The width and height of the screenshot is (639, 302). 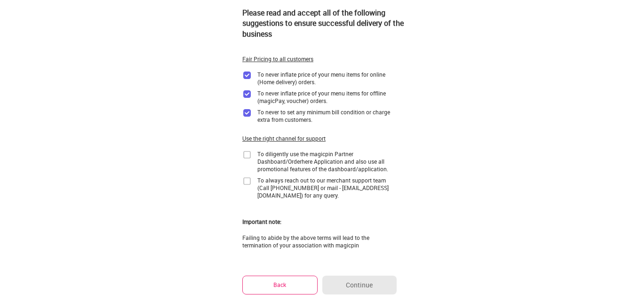 I want to click on div: Fair Pricing to all customers, so click(x=277, y=59).